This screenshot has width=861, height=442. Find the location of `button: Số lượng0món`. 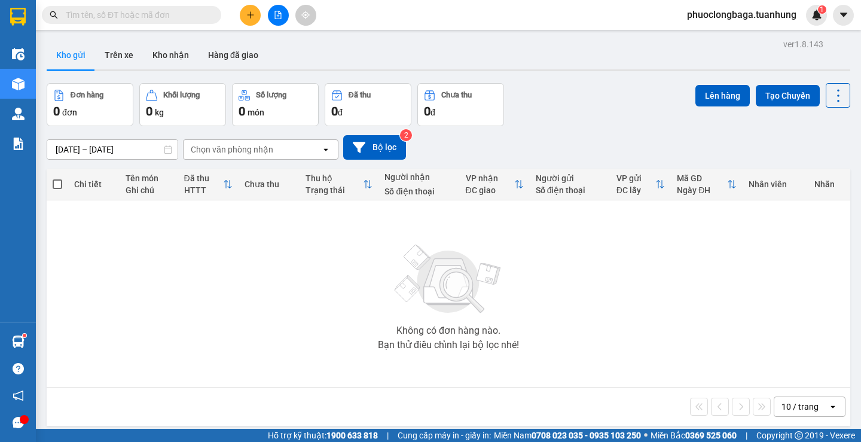

button: Số lượng0món is located at coordinates (275, 105).